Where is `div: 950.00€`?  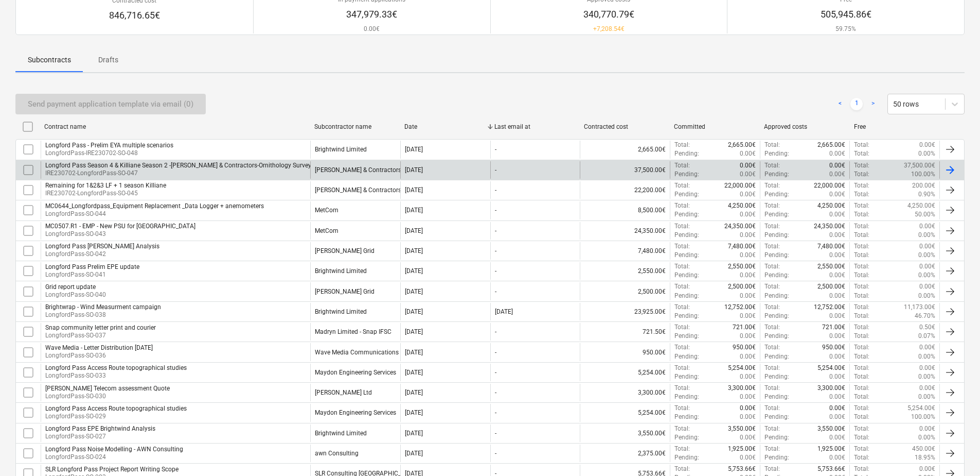
div: 950.00€ is located at coordinates (625, 352).